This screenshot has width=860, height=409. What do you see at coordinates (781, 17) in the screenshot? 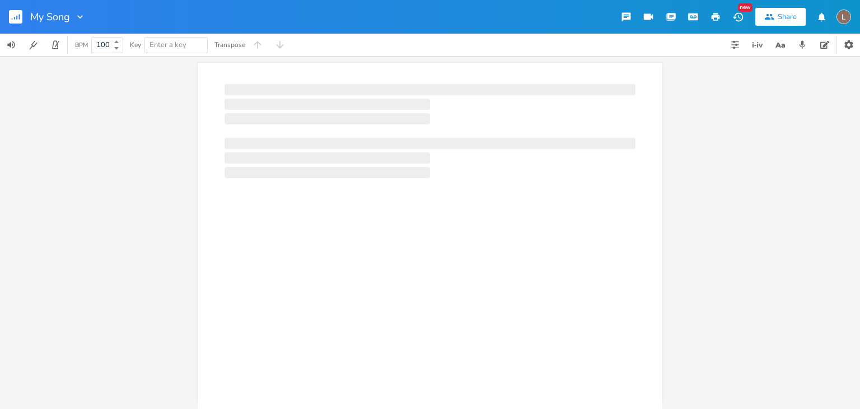
I see `button: Share` at bounding box center [781, 17].